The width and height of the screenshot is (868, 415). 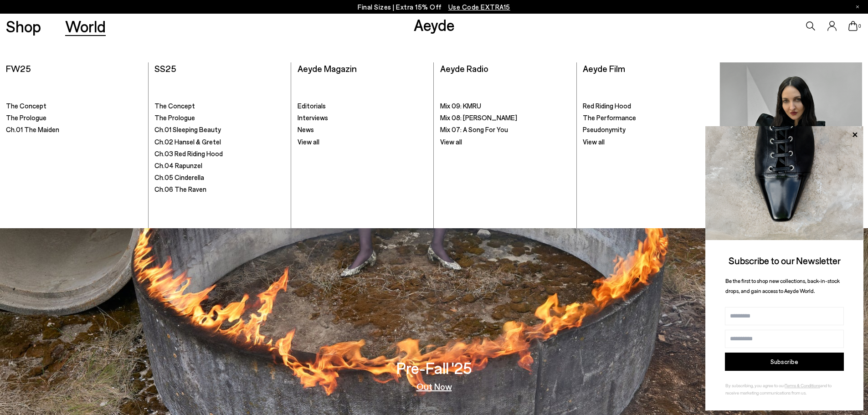 What do you see at coordinates (648, 130) in the screenshot?
I see `a: Pseudonymity` at bounding box center [648, 130].